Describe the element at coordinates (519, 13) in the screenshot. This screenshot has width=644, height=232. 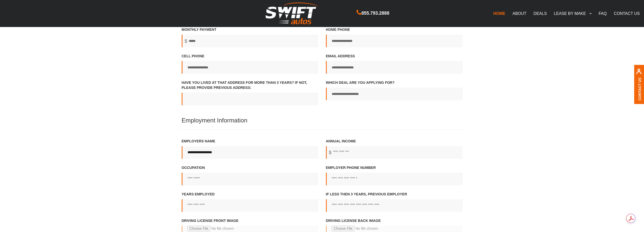
I see `a: ABOUT` at that location.